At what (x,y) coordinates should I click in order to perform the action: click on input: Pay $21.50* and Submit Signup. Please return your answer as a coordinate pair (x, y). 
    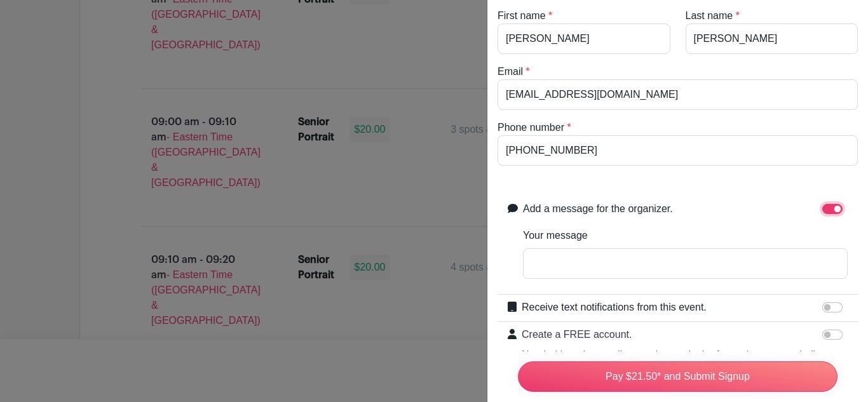
    Looking at the image, I should click on (677, 376).